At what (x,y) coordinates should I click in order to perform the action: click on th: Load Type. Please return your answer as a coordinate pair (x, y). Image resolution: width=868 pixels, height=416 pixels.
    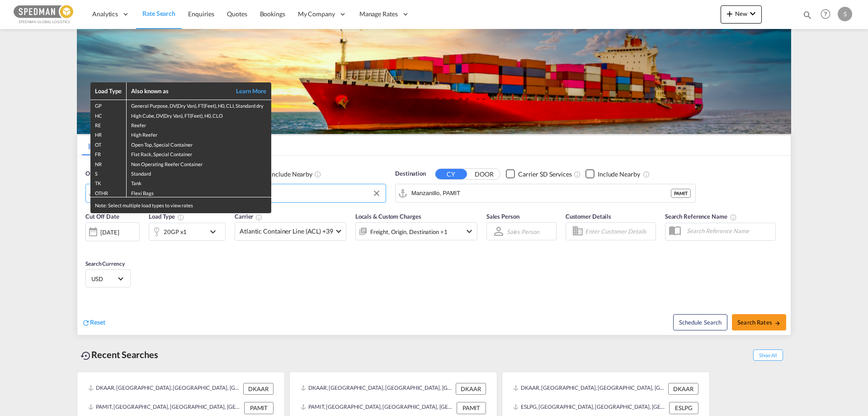
    Looking at the image, I should click on (109, 91).